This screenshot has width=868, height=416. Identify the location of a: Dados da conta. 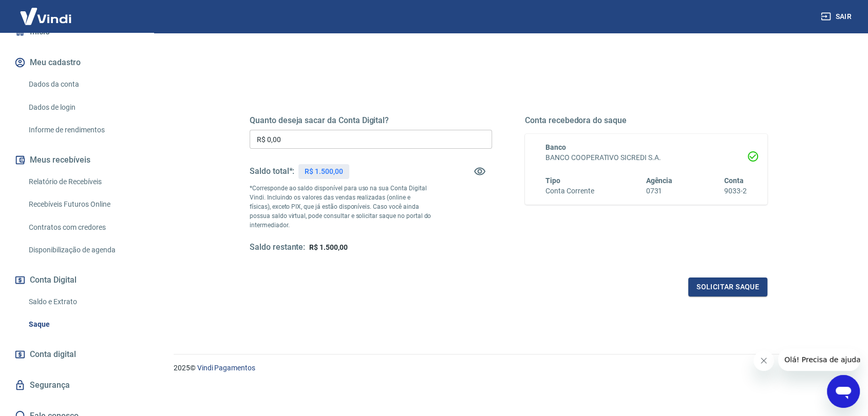
(83, 84).